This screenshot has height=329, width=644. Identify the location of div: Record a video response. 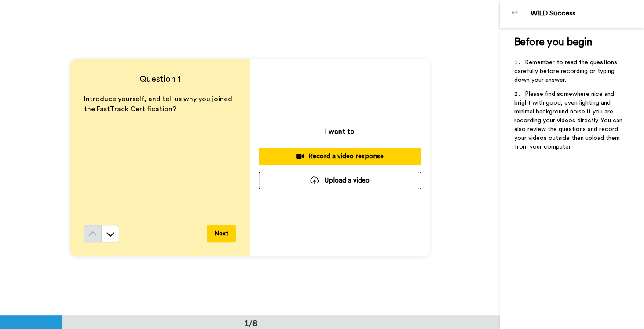
(340, 156).